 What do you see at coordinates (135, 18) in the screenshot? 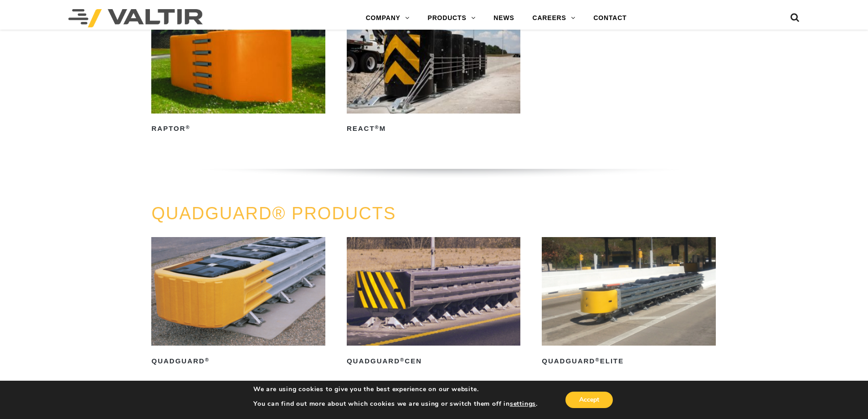
I see `img: Valtir` at bounding box center [135, 18].